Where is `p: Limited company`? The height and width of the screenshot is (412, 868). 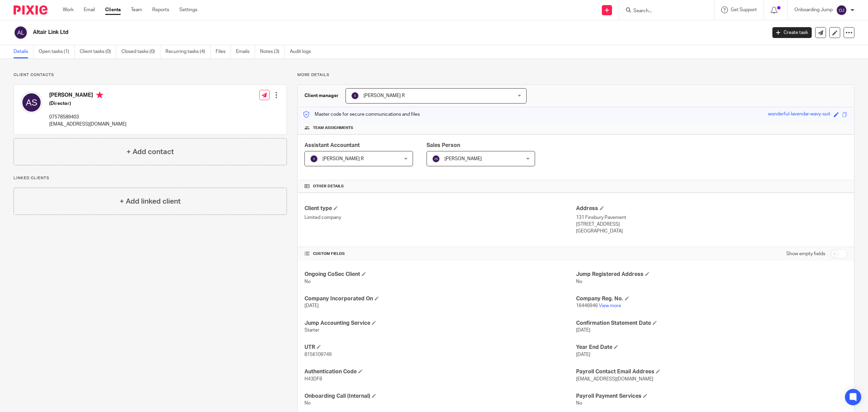 p: Limited company is located at coordinates (440, 217).